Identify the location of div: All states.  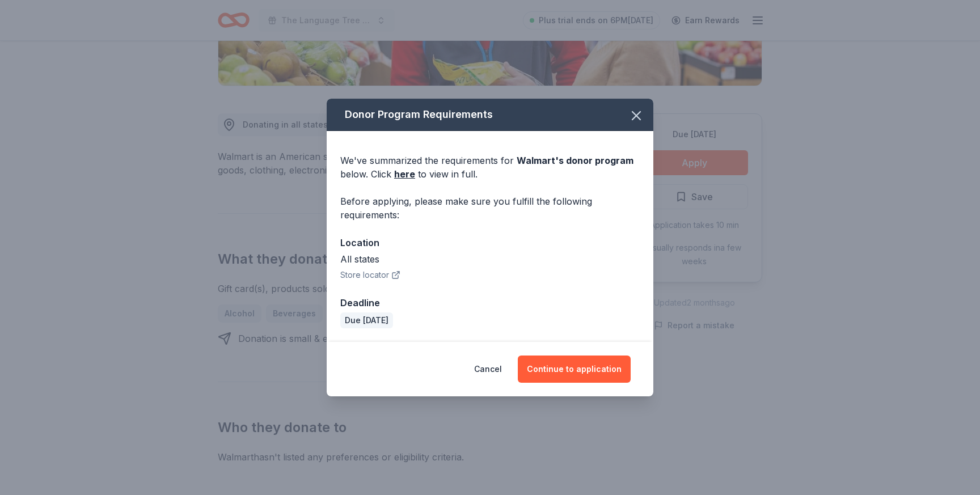
(490, 259).